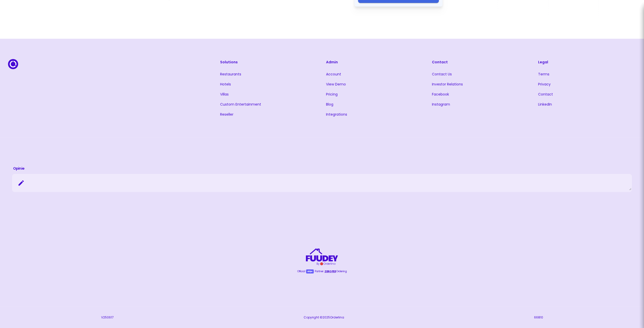 The image size is (644, 328). What do you see at coordinates (337, 114) in the screenshot?
I see `a: Integrations` at bounding box center [337, 114].